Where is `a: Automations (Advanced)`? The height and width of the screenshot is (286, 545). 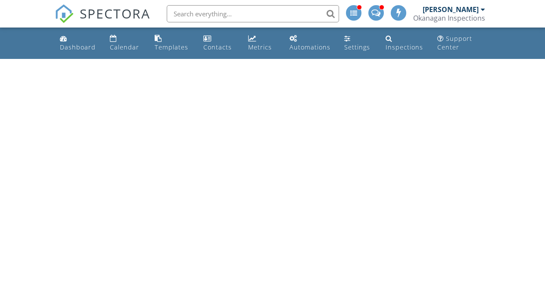
a: Automations (Advanced) is located at coordinates (310, 43).